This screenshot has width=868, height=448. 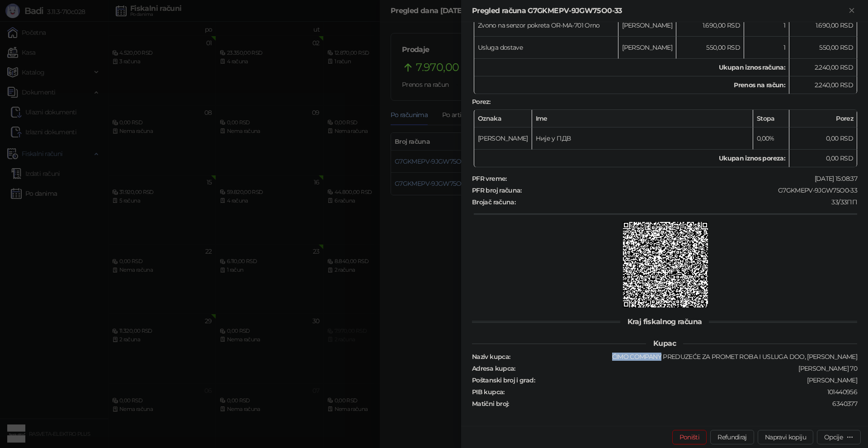 What do you see at coordinates (481, 102) in the screenshot?
I see `strong: Porez :` at bounding box center [481, 102].